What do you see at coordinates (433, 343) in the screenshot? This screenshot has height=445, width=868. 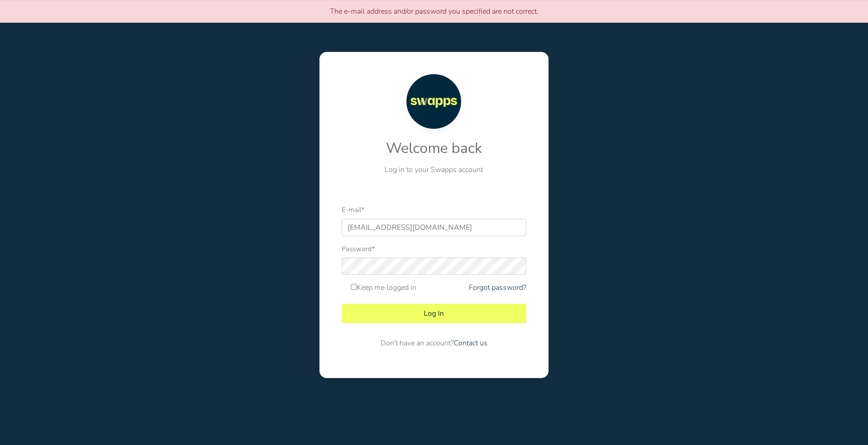 I see `p: Don't have an account?` at bounding box center [433, 343].